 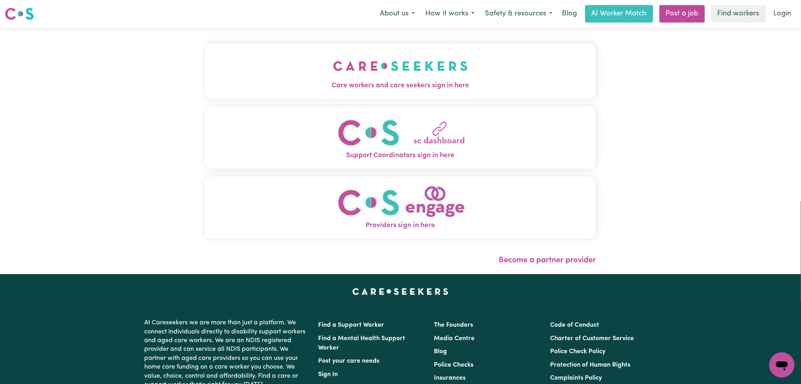 I want to click on a: Complaints Policy, so click(x=576, y=378).